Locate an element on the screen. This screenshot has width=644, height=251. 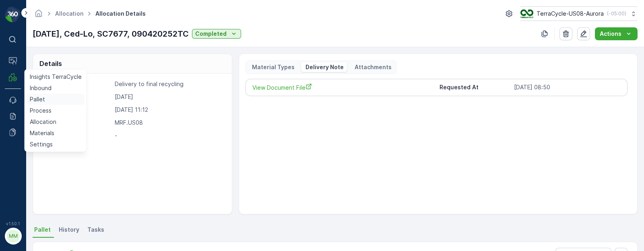
p: MRF.US08 is located at coordinates (169, 122).